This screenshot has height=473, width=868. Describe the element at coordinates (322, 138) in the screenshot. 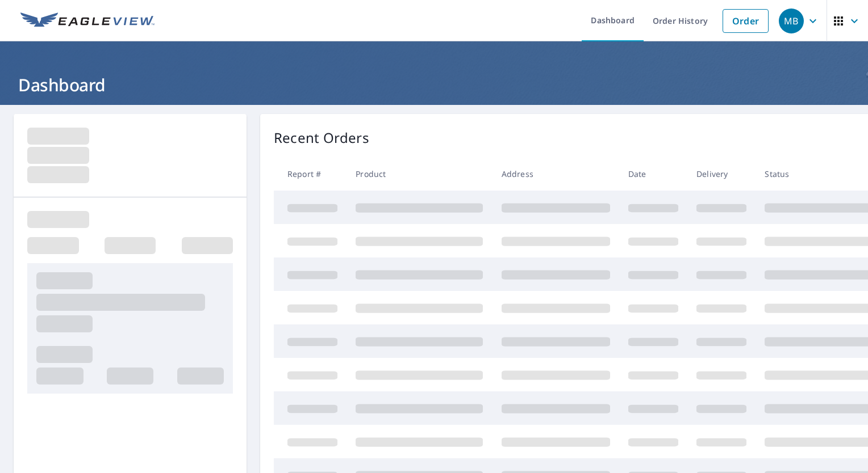

I see `p: Recent Orders` at that location.